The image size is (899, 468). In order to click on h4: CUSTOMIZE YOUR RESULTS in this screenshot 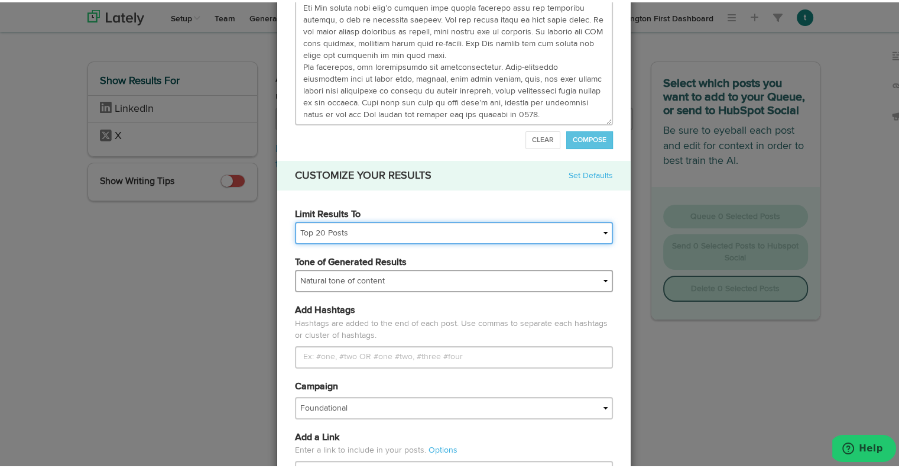, I will do `click(363, 173)`.